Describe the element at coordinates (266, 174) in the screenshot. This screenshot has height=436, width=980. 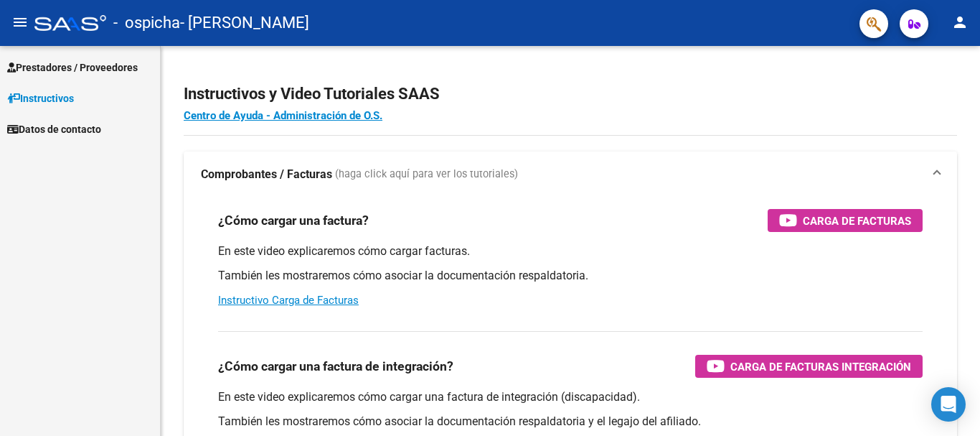
I see `strong: Comprobantes / Facturas` at that location.